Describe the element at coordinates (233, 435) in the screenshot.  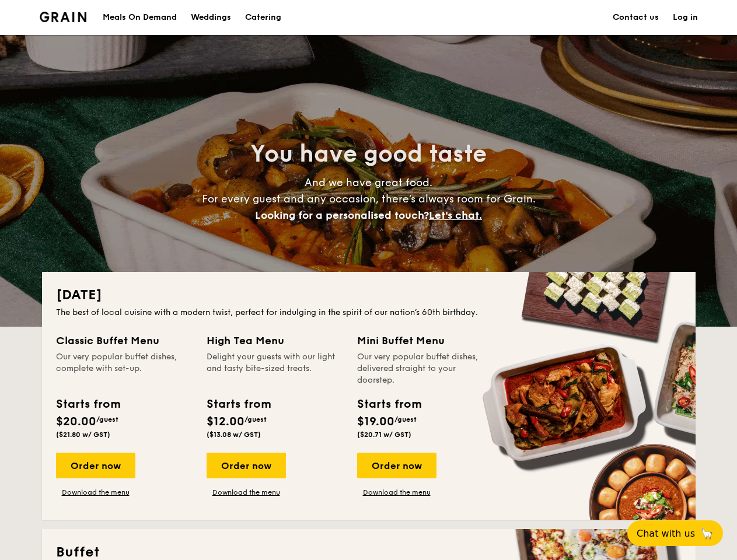
I see `span: ($13.08 w/ GST)` at that location.